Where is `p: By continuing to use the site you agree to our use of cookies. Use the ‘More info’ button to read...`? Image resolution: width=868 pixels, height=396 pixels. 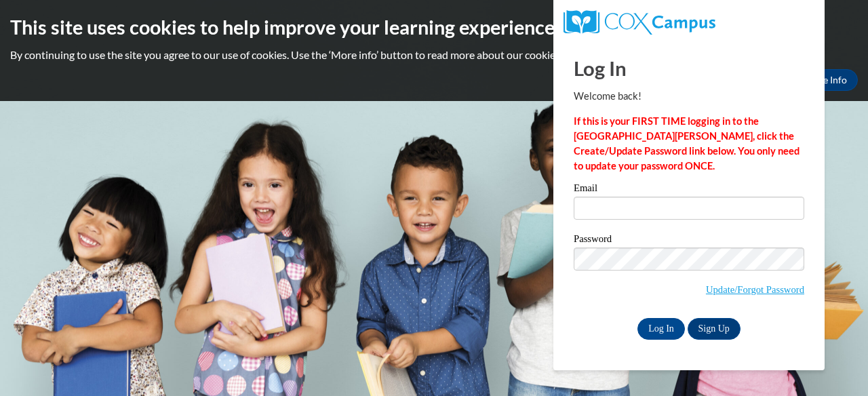 p: By continuing to use the site you agree to our use of cookies. Use the ‘More info’ button to read... is located at coordinates (434, 55).